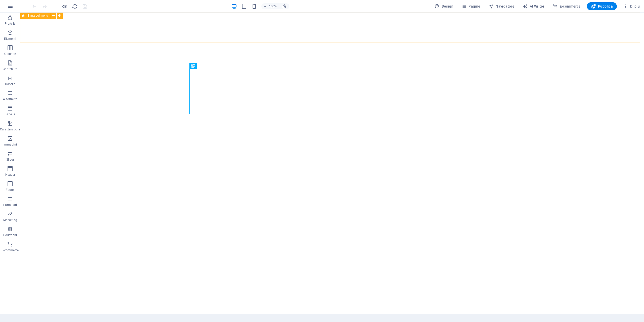  I want to click on button: 100%, so click(270, 6).